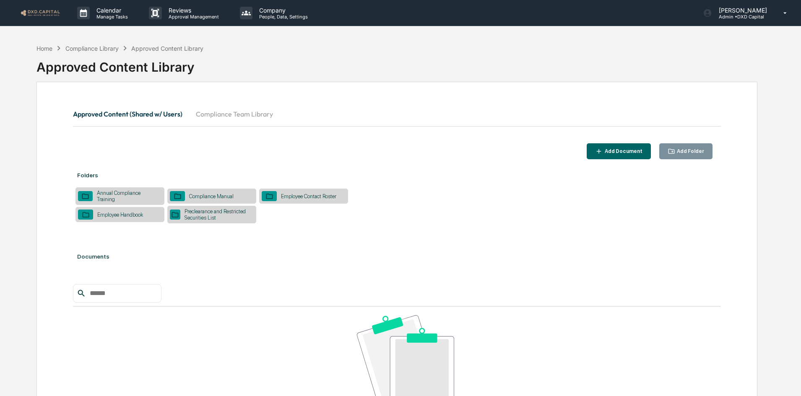  I want to click on button: Add Document, so click(619, 151).